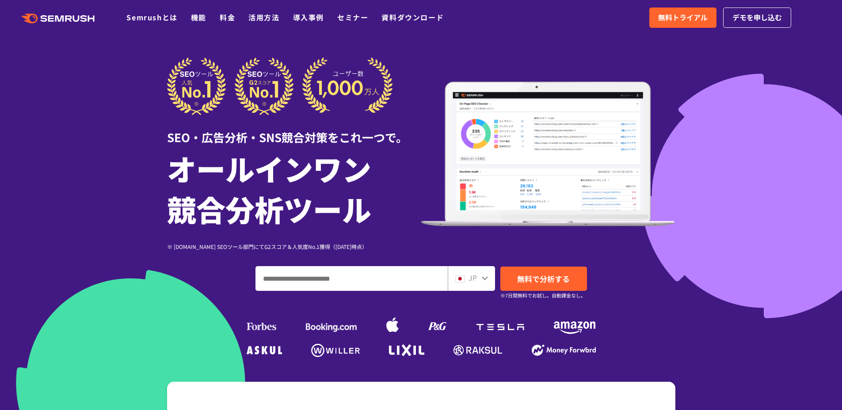 The height and width of the screenshot is (410, 842). What do you see at coordinates (353, 17) in the screenshot?
I see `a: セミナー` at bounding box center [353, 17].